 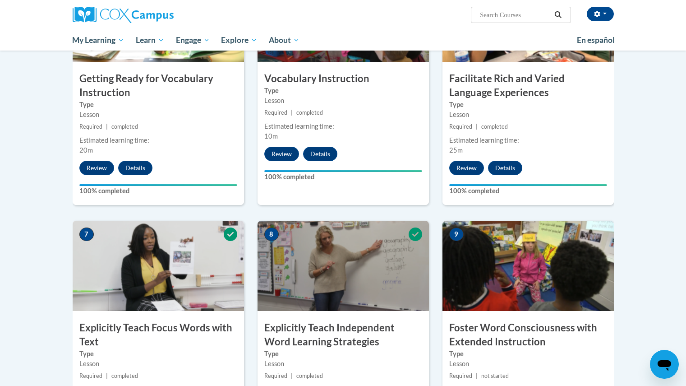 What do you see at coordinates (87, 234) in the screenshot?
I see `span: 7` at bounding box center [87, 234].